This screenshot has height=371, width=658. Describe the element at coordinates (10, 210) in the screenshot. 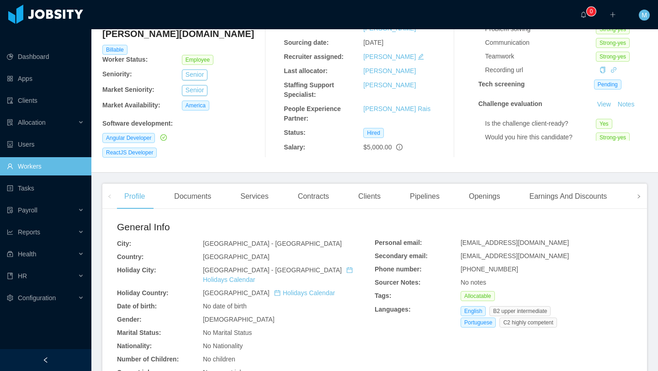

I see `i: icon: file-protect` at that location.